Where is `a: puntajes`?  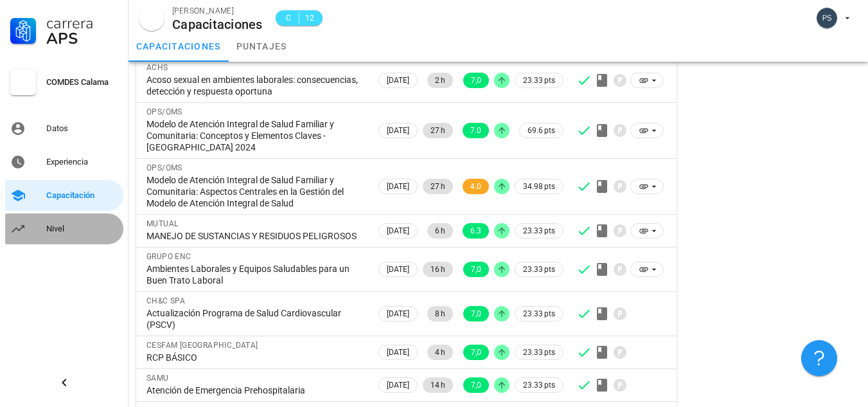
a: puntajes is located at coordinates (262, 46).